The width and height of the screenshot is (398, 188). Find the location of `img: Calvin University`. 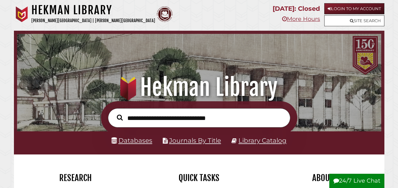

img: Calvin University is located at coordinates (22, 14).